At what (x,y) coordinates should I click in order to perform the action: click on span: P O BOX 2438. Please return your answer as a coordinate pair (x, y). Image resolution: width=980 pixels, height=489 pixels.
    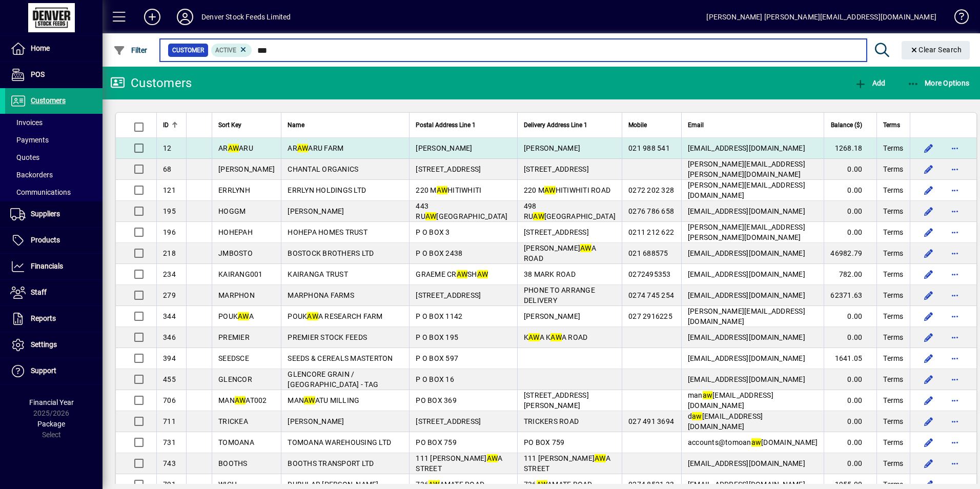
    Looking at the image, I should click on (439, 253).